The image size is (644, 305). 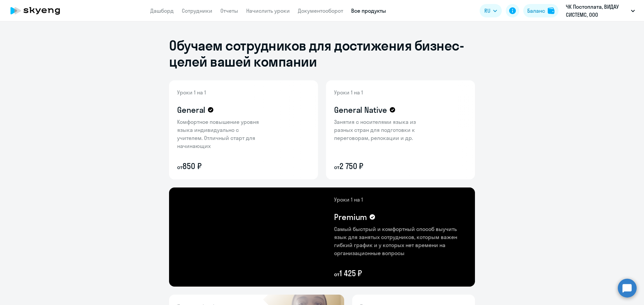 I want to click on p: Комфортное повышение уровня языка индивидуально с учителем. Отличный старт для начинающих, so click(x=221, y=134).